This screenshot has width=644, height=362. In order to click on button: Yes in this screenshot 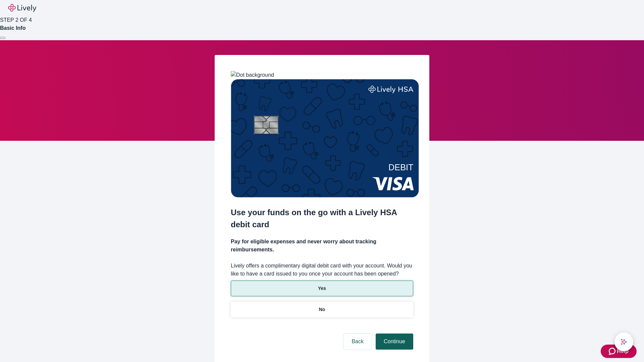, I will do `click(322, 288)`.